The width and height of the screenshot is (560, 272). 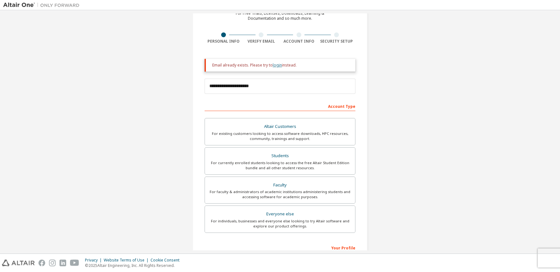 I want to click on div: Faculty, so click(x=280, y=185).